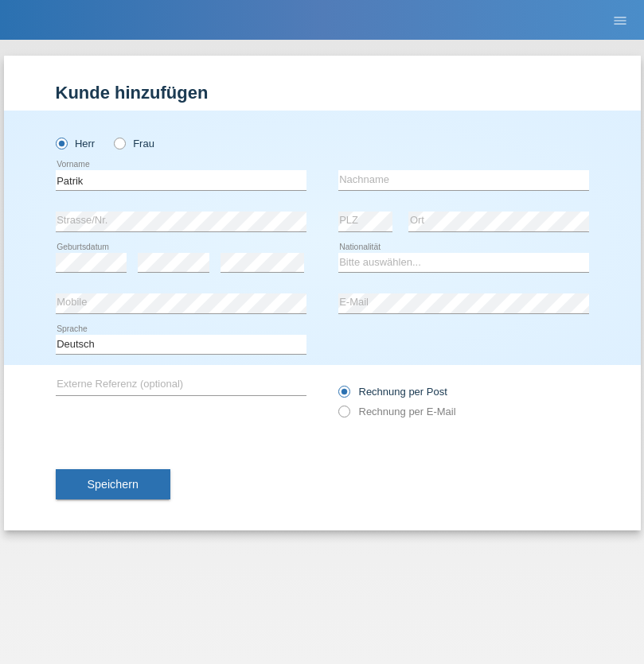  I want to click on input: Herr, so click(60, 142).